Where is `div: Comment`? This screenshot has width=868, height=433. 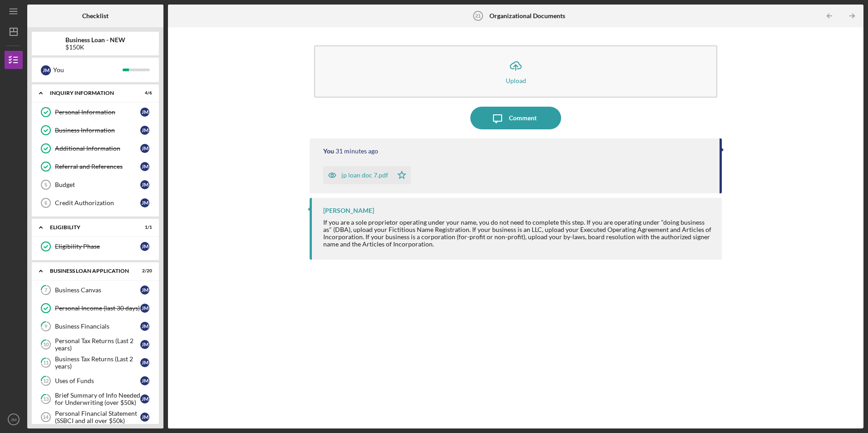 div: Comment is located at coordinates (523, 118).